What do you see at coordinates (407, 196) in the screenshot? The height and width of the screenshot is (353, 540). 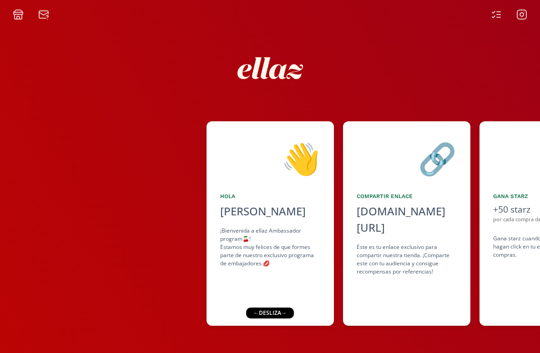 I see `div: Compartir Enlace` at bounding box center [407, 196].